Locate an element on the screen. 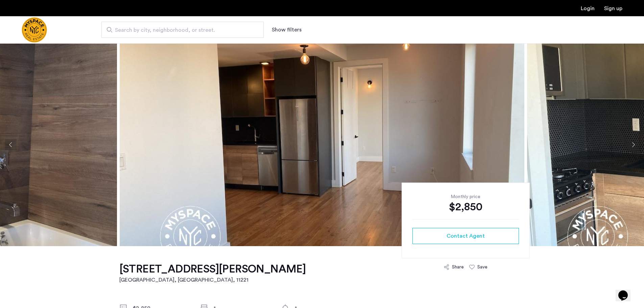  img: apartment is located at coordinates (322, 145).